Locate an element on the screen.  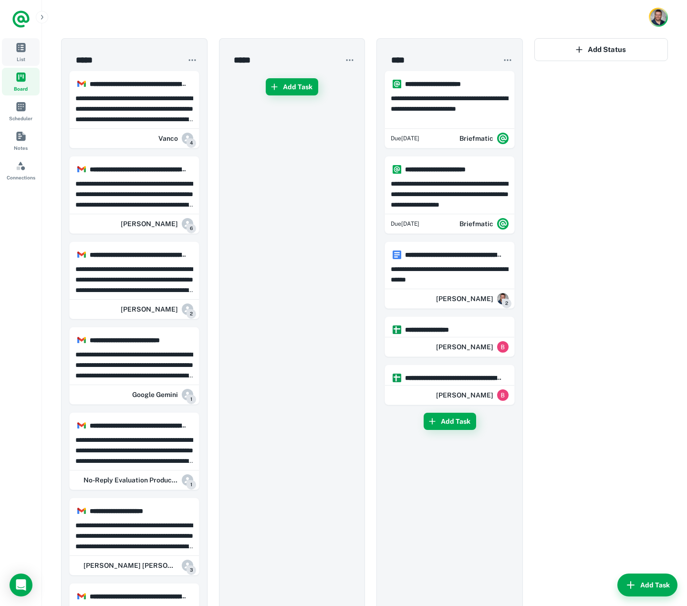
button: Add Status is located at coordinates (601, 50).